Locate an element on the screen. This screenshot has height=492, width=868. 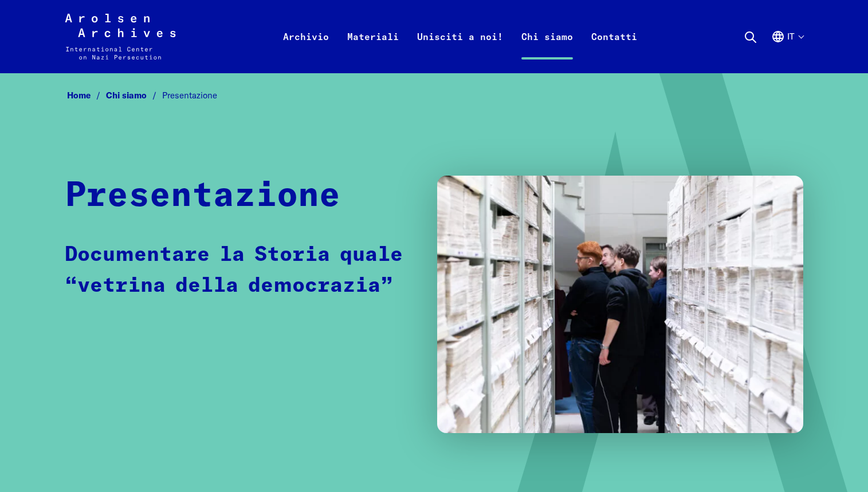
a: Home is located at coordinates (86, 95).